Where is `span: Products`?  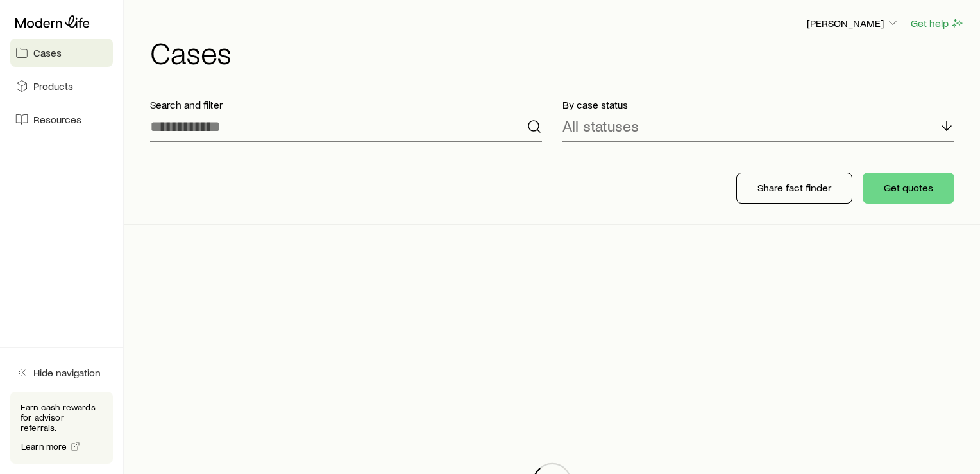
span: Products is located at coordinates (53, 86).